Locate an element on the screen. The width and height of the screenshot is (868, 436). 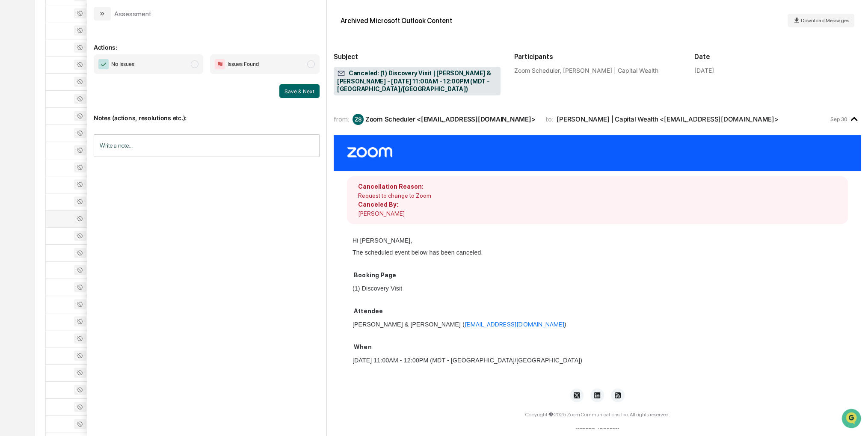
img: Blog is located at coordinates (618, 395).